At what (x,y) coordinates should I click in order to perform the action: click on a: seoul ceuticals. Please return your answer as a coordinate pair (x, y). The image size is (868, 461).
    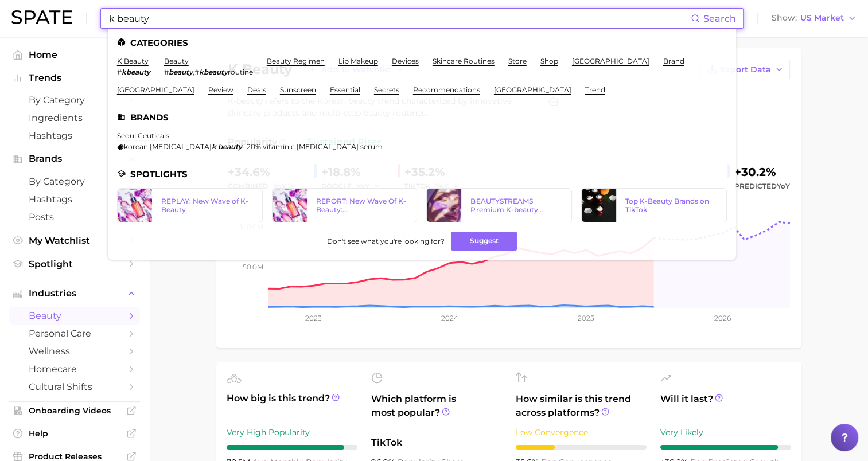
    Looking at the image, I should click on (143, 135).